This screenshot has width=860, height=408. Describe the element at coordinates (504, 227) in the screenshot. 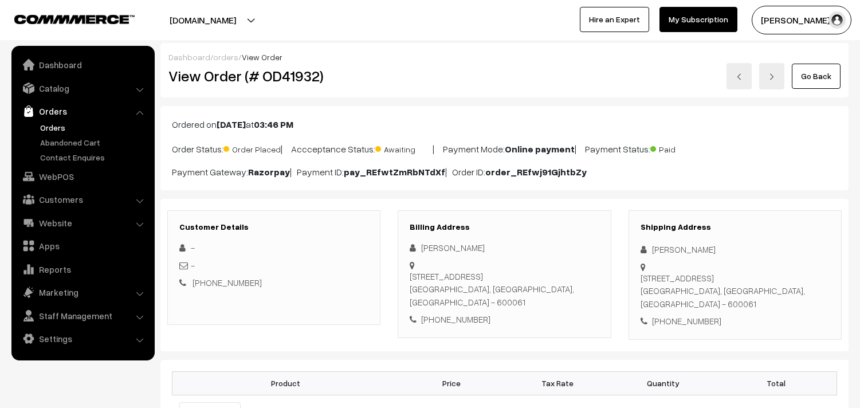

I see `h3: Billing Address` at that location.